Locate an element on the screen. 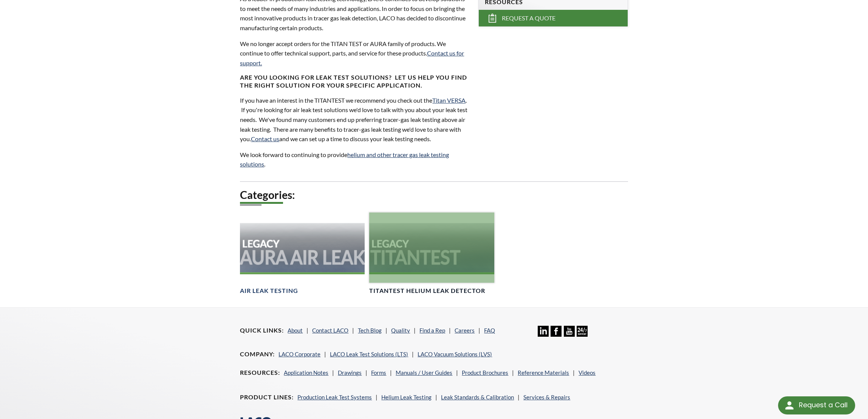  h4: Are you looking for leak test solutions? Let us help you find the right solution for your specifi... is located at coordinates (354, 82).